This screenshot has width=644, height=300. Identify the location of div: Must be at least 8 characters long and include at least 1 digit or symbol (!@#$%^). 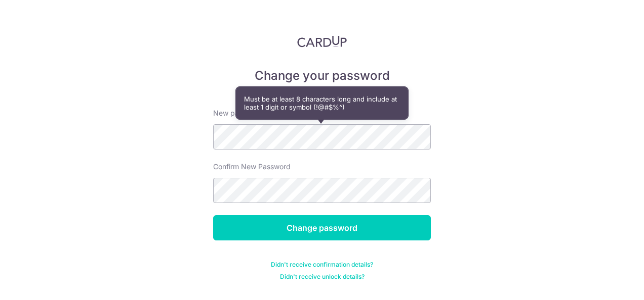
(322, 103).